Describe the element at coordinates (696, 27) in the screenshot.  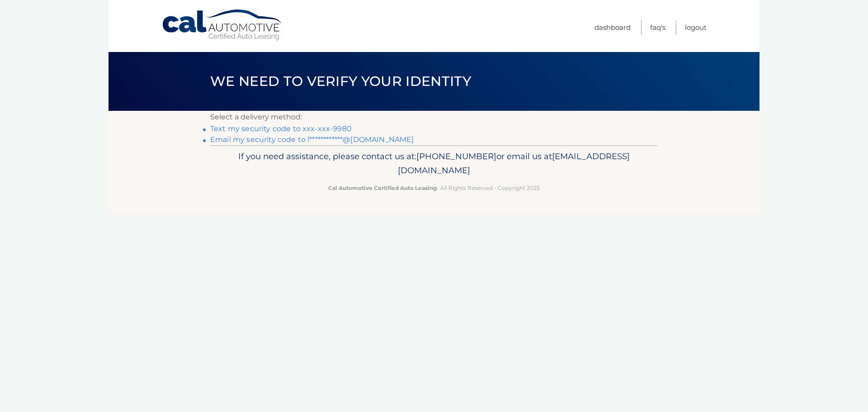
I see `a: Logout` at that location.